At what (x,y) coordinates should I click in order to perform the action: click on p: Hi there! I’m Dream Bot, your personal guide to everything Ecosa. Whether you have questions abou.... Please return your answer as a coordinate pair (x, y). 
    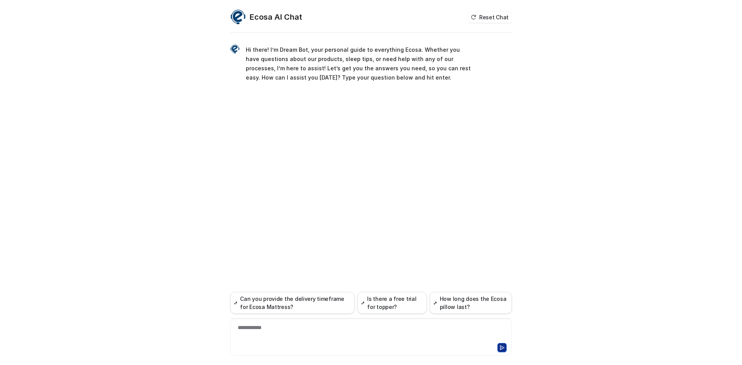
    Looking at the image, I should click on (359, 64).